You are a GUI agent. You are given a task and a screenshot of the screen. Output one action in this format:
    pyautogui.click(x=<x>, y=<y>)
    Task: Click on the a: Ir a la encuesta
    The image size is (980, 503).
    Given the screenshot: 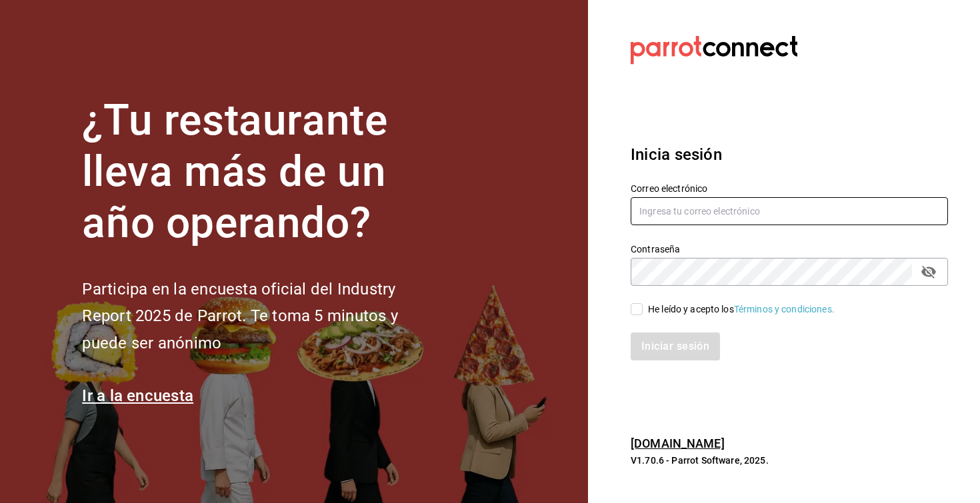 What is the action you would take?
    pyautogui.click(x=138, y=396)
    